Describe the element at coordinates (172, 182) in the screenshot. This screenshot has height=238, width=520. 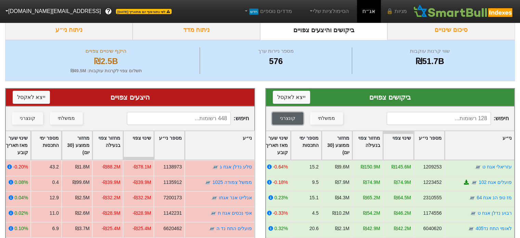
I see `div: 1135912` at that location.